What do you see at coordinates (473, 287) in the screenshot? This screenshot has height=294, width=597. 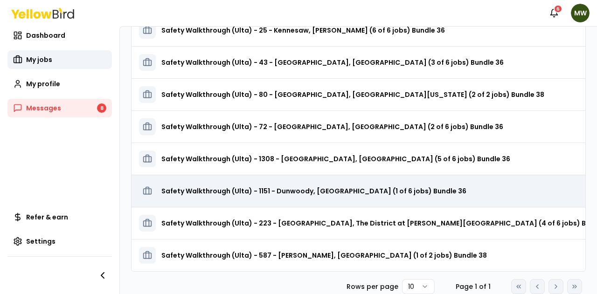 I see `div: Page 1 of 1` at bounding box center [473, 287].